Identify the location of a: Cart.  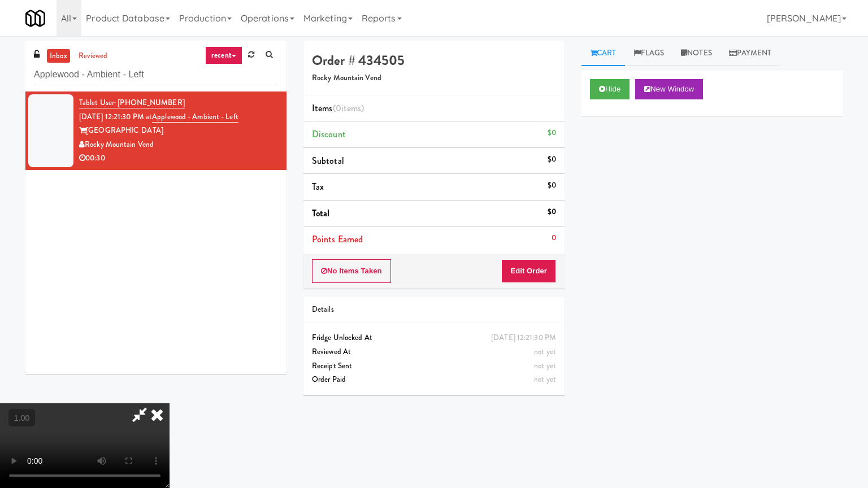
(603, 53).